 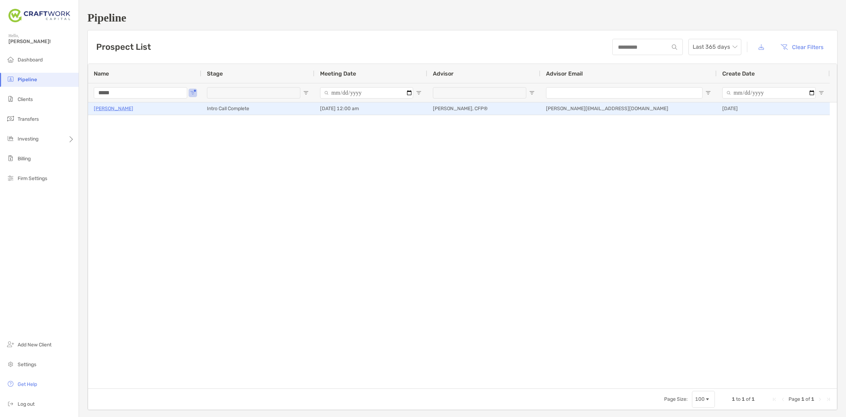 I want to click on span: Name, so click(x=101, y=73).